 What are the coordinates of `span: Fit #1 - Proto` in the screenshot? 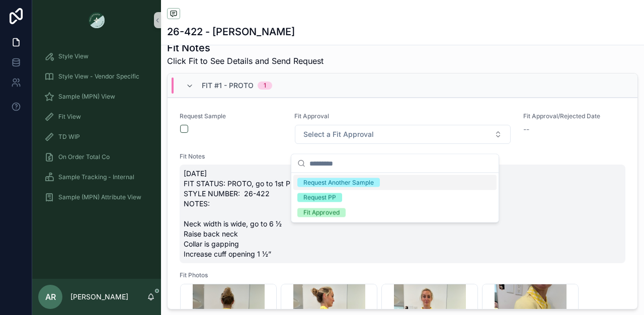 It's located at (228, 85).